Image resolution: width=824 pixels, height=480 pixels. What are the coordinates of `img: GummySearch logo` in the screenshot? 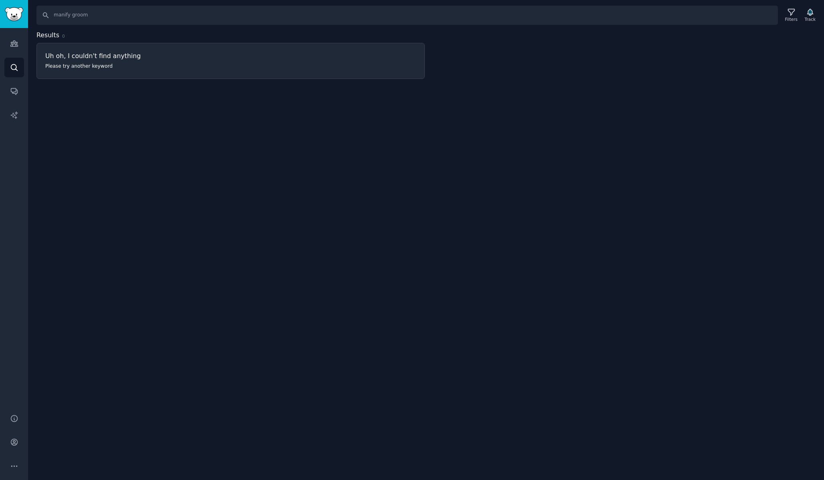 It's located at (14, 14).